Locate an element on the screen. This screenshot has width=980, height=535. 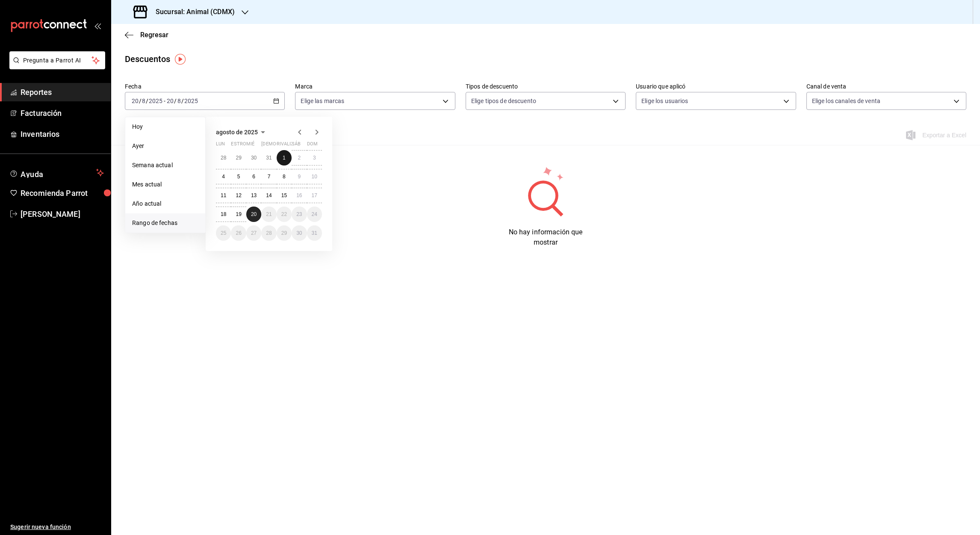
button: 4 de agosto de 2025 is located at coordinates (224, 176).